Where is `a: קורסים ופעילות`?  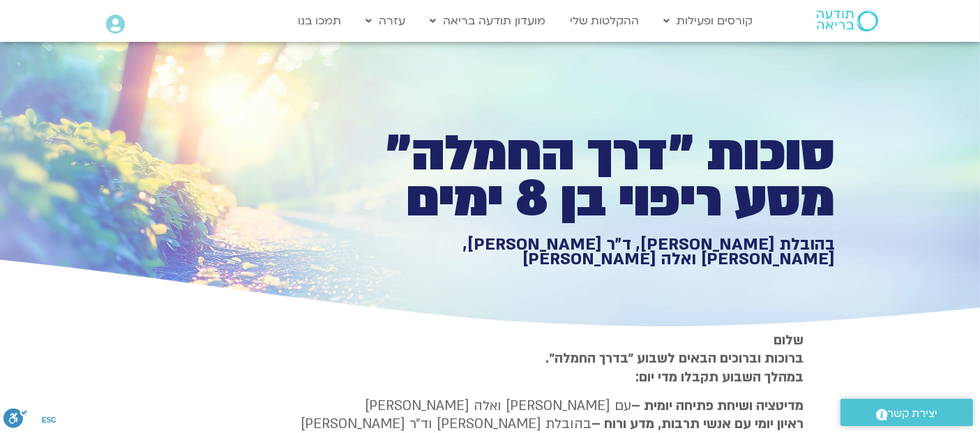 a: קורסים ופעילות is located at coordinates (709, 21).